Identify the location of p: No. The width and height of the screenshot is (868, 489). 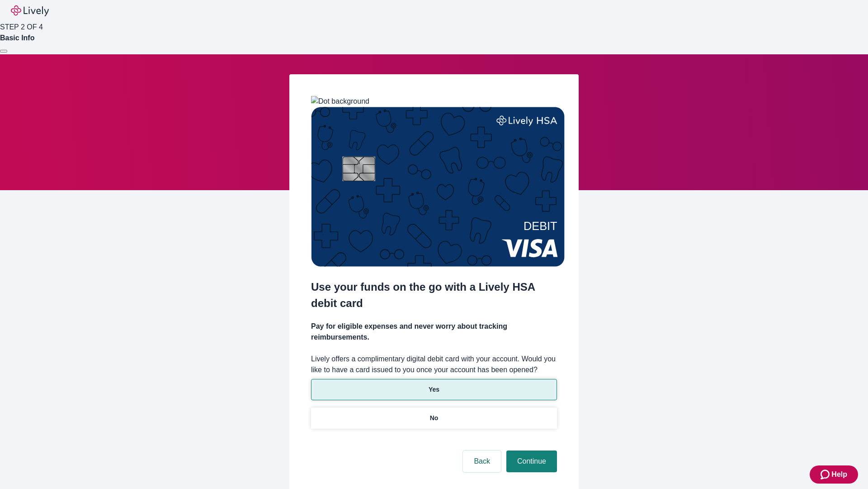
(434, 418).